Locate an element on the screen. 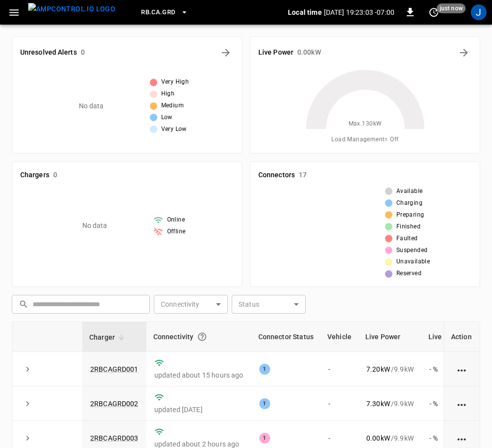 The height and width of the screenshot is (448, 492). th: Vehicle is located at coordinates (339, 337).